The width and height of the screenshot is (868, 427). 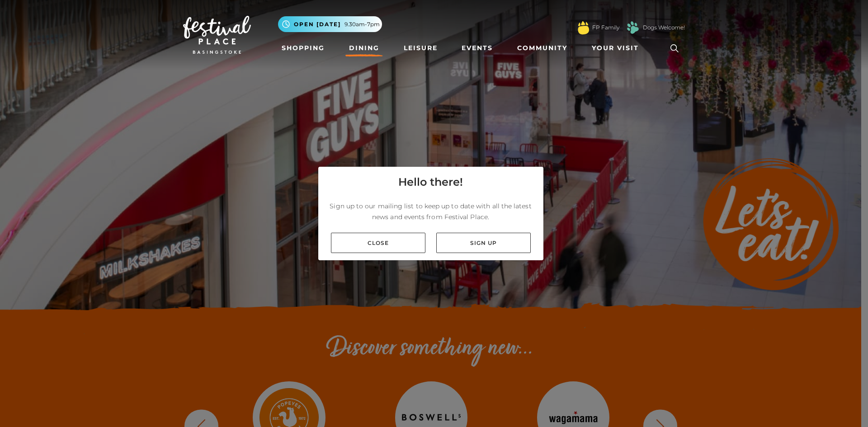 I want to click on a: Sign up, so click(x=483, y=243).